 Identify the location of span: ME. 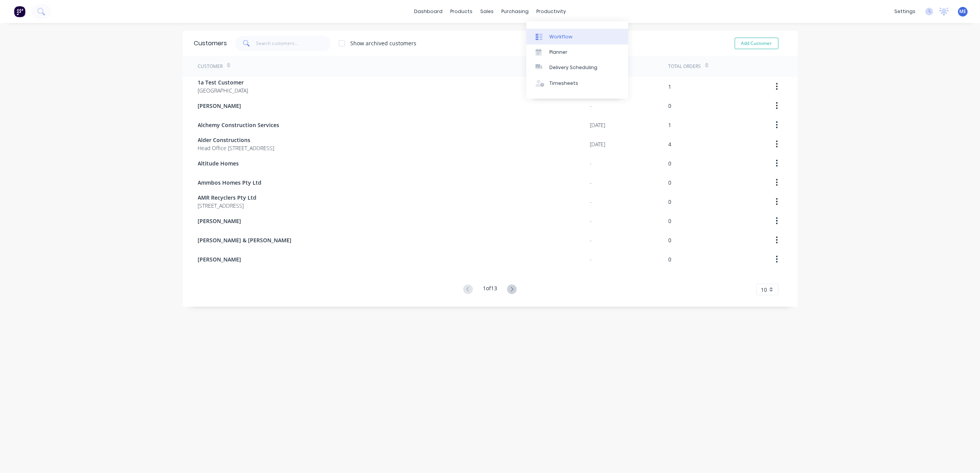
(963, 11).